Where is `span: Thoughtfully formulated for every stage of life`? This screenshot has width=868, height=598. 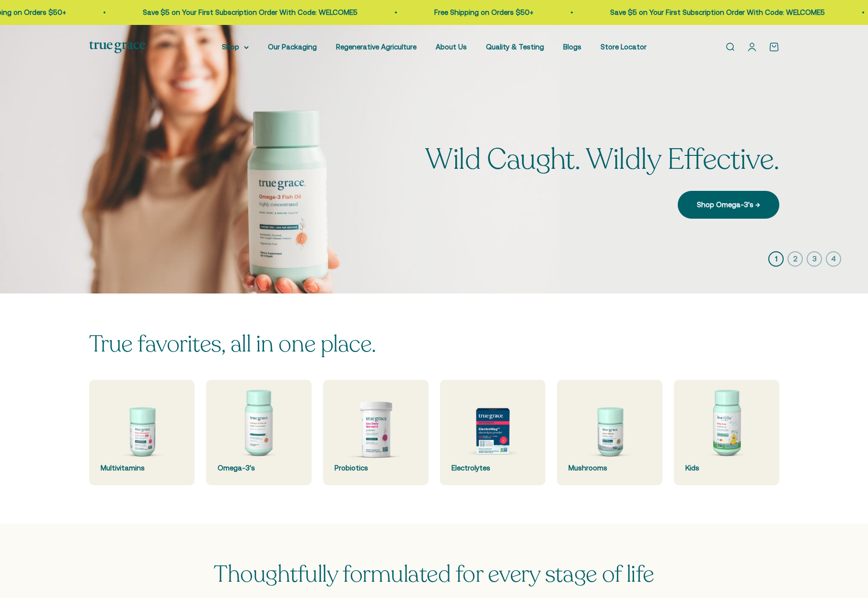
span: Thoughtfully formulated for every stage of life is located at coordinates (433, 574).